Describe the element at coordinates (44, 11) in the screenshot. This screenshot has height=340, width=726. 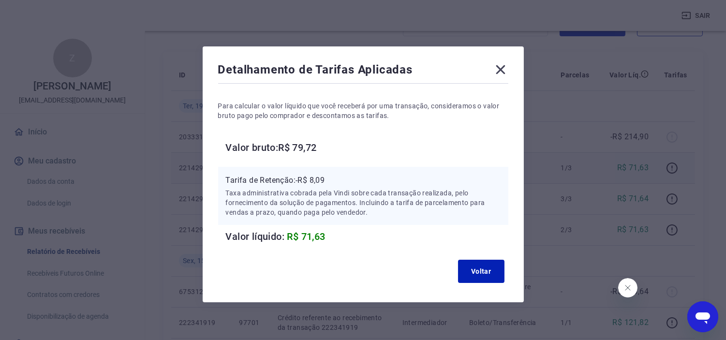
I see `span: Olá! Precisa de ajuda?` at that location.